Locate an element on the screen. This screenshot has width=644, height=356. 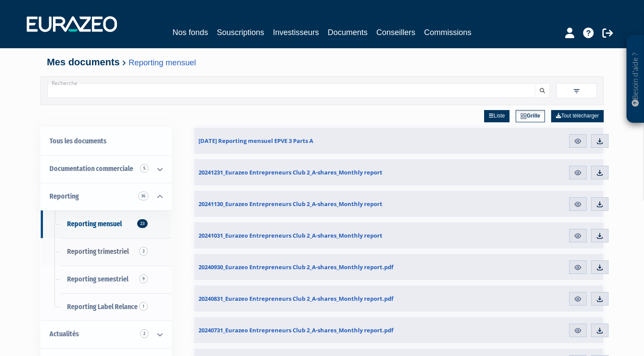
p: Besoin d'aide ? is located at coordinates (635, 79).